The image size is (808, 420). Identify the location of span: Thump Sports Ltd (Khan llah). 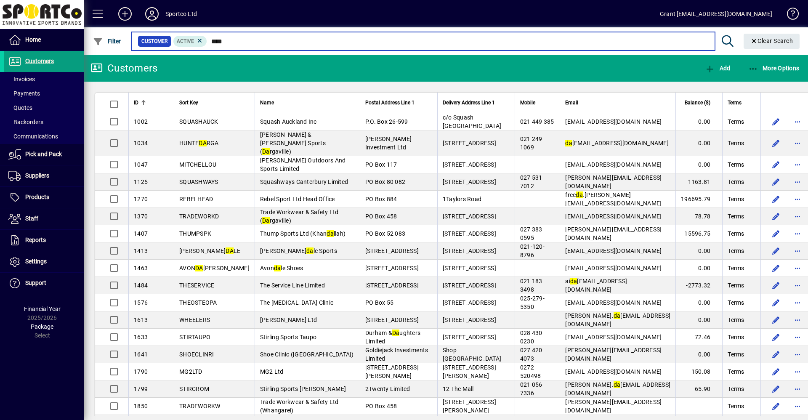
(302, 233).